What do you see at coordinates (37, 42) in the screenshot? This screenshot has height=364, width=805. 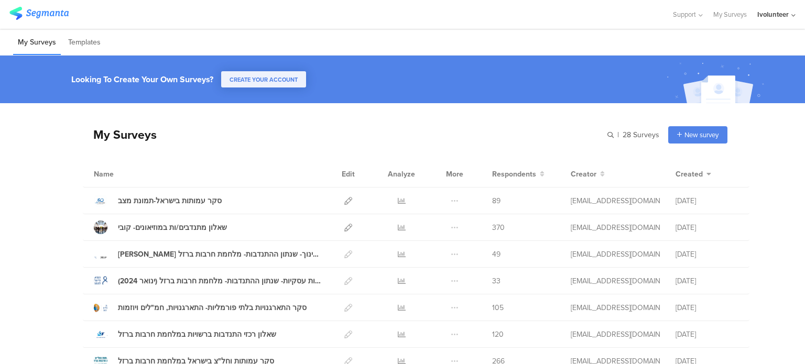 I see `li: My Surveys` at bounding box center [37, 42].